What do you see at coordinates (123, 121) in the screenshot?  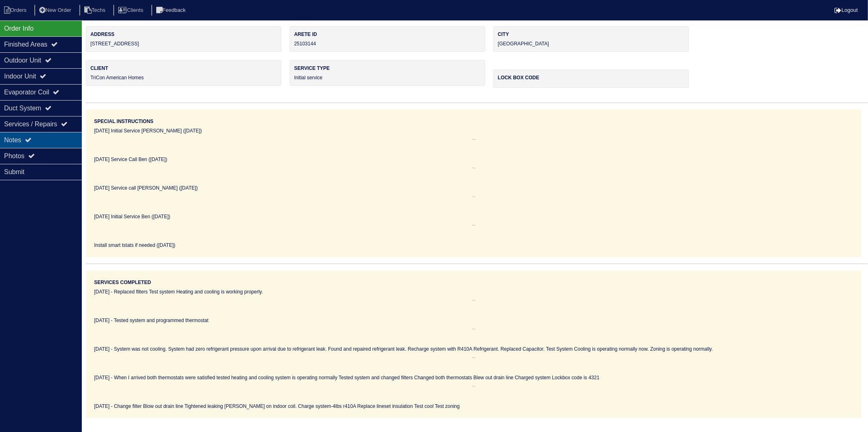 I see `label: Special Instructions` at bounding box center [123, 121].